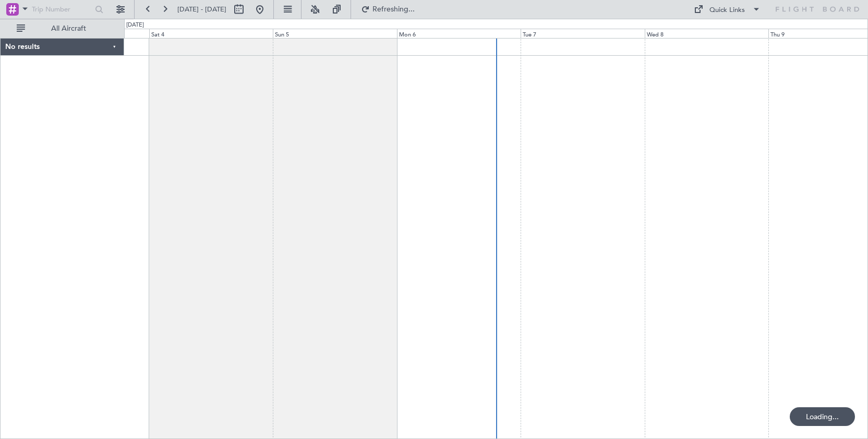  I want to click on div: Tue 7, so click(582, 33).